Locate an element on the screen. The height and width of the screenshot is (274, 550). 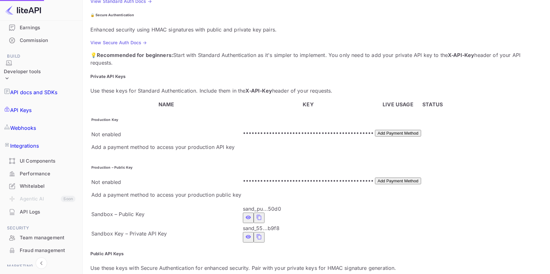
span: Marketing is located at coordinates (41, 266).